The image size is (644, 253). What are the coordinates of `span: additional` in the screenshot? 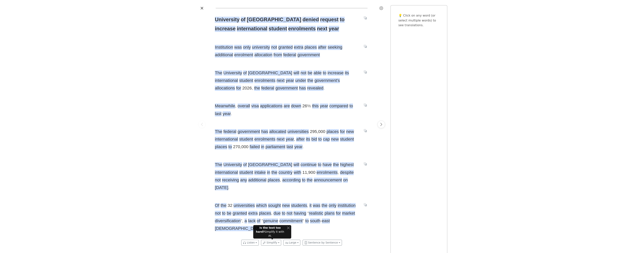 It's located at (257, 180).